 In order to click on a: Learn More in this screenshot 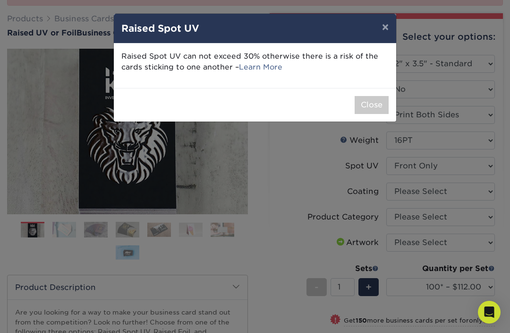, I will do `click(261, 67)`.